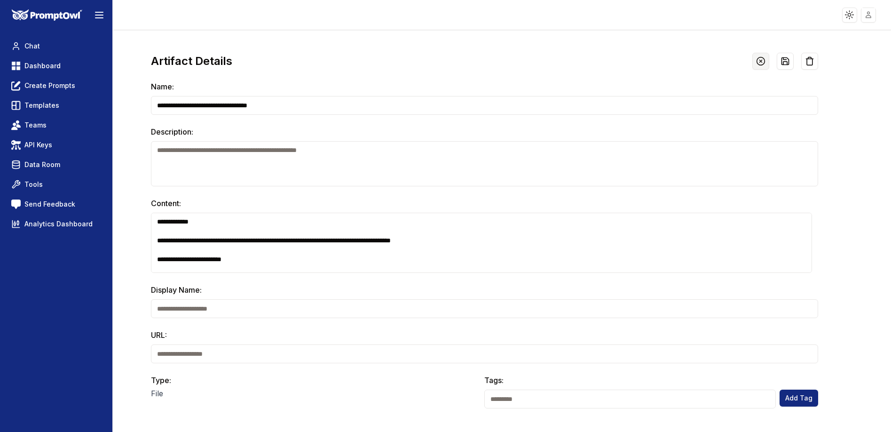  What do you see at coordinates (50, 204) in the screenshot?
I see `span: Send Feedback` at bounding box center [50, 204].